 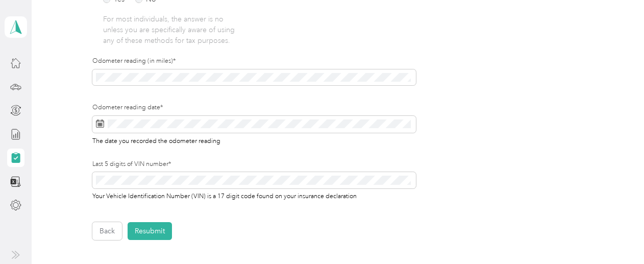 I want to click on p: For most individuals, the answer is no unless you are specifically aware of using any of these me..., so click(x=171, y=30).